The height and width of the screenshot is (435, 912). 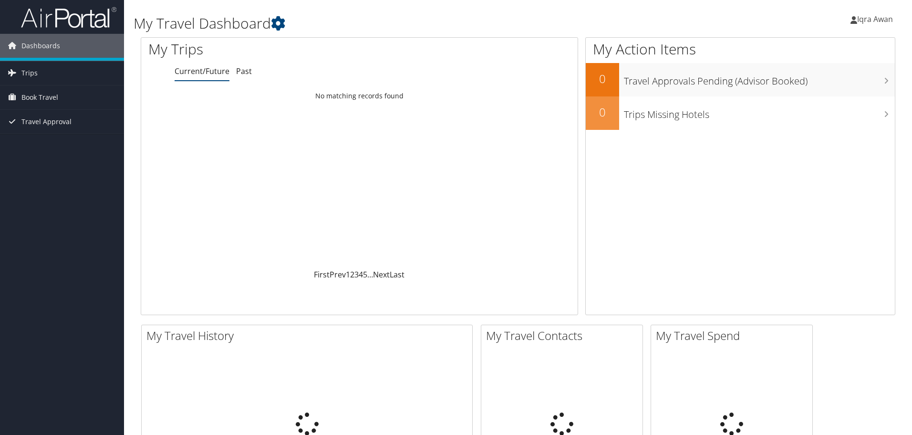 I want to click on h3: Trips Missing Hotels, so click(x=759, y=112).